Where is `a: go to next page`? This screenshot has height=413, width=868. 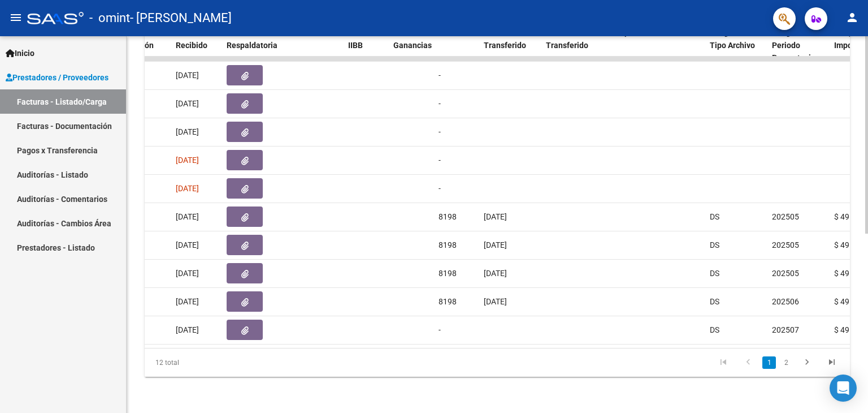
a: go to next page is located at coordinates (807, 362).